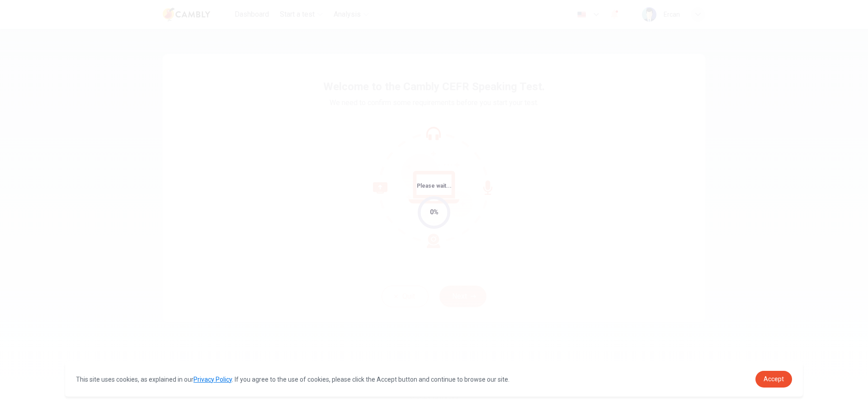  What do you see at coordinates (773, 379) in the screenshot?
I see `a: dismiss cookie message` at bounding box center [773, 379].